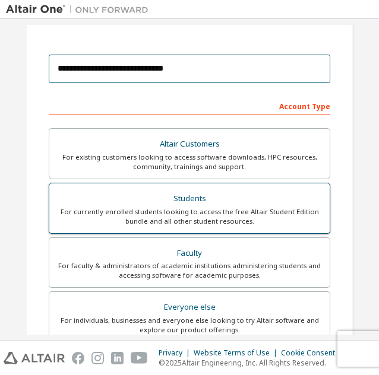 Image resolution: width=379 pixels, height=375 pixels. What do you see at coordinates (311, 353) in the screenshot?
I see `div: Cookie Consent` at bounding box center [311, 353].